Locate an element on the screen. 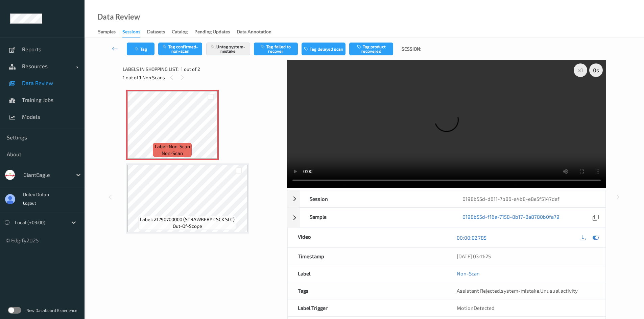 The height and width of the screenshot is (319, 644). button: Untag system-mistake is located at coordinates (228, 49).